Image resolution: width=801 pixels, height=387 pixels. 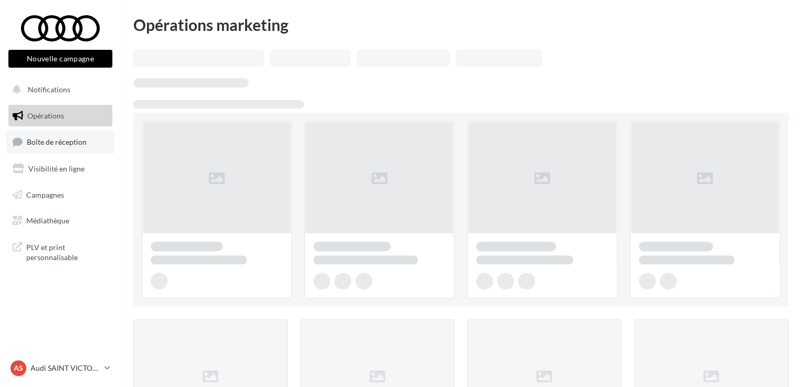 What do you see at coordinates (56, 168) in the screenshot?
I see `span: Visibilité en ligne` at bounding box center [56, 168].